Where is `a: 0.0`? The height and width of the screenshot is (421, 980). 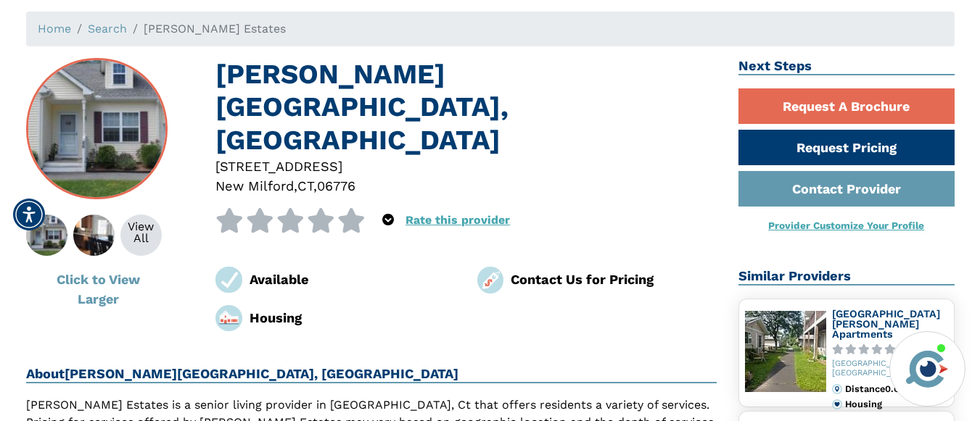 a: 0.0 is located at coordinates (890, 349).